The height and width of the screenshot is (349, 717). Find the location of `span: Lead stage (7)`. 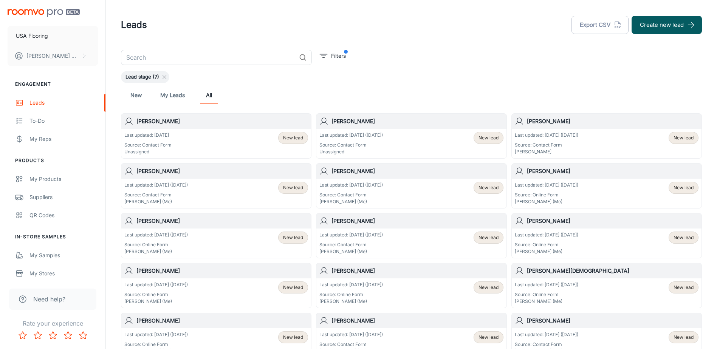

span: Lead stage (7) is located at coordinates (142, 77).